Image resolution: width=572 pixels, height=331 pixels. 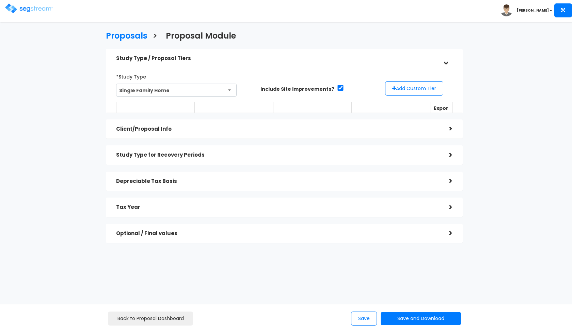 What do you see at coordinates (421, 318) in the screenshot?
I see `button: Save and Download` at bounding box center [421, 318].